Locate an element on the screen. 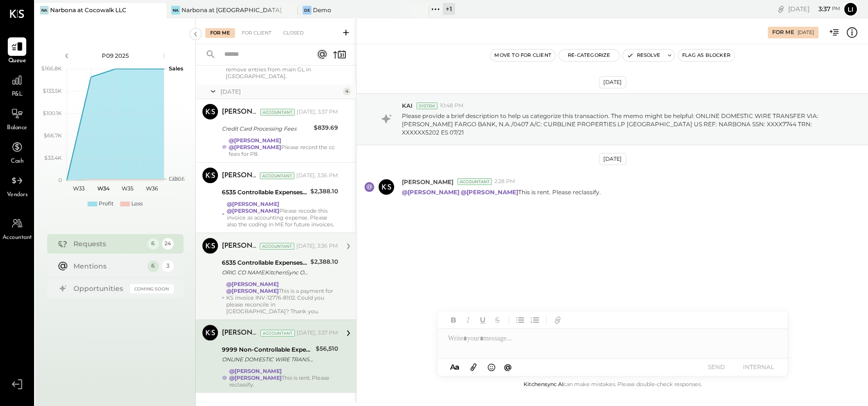 This screenshot has height=406, width=868. div: 9999 Non-Controllable Expenses:Other Income and Expenses:To Be Classified P&L is located at coordinates (267, 350).